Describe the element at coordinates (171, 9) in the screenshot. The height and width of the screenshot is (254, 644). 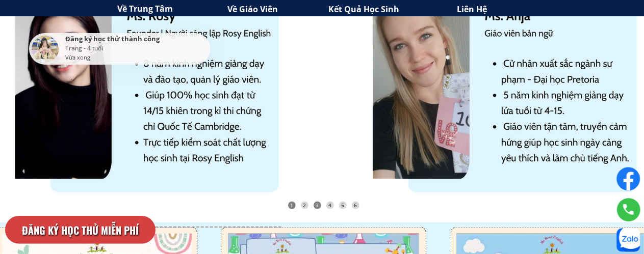
I see `h3: Về Trung Tâm` at that location.